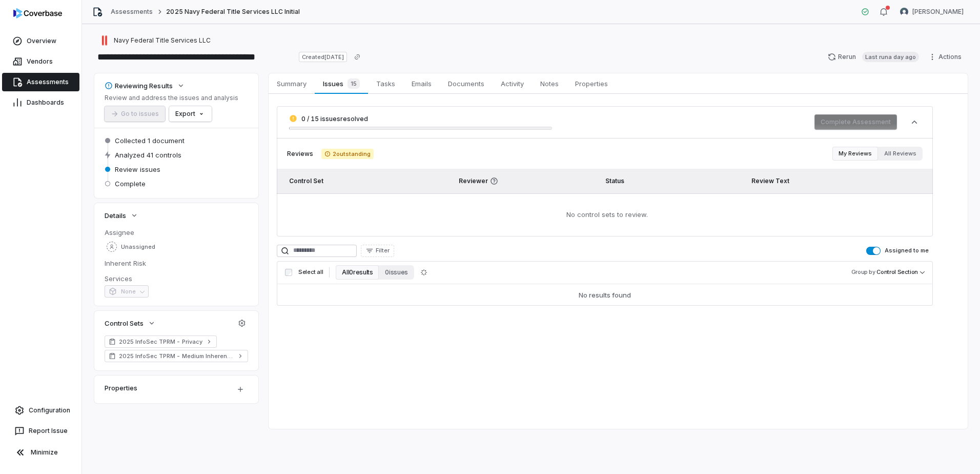 Image resolution: width=980 pixels, height=474 pixels. Describe the element at coordinates (904, 12) in the screenshot. I see `img: Jonathan Wann avatar` at that location.